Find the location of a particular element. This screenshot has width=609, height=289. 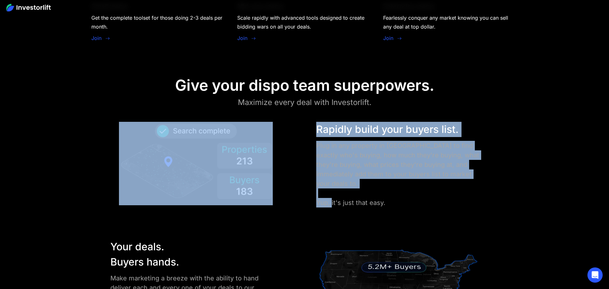

div: Scale rapidly with advanced tools designed to create bidding wars on all your deals. is located at coordinates (305, 22).